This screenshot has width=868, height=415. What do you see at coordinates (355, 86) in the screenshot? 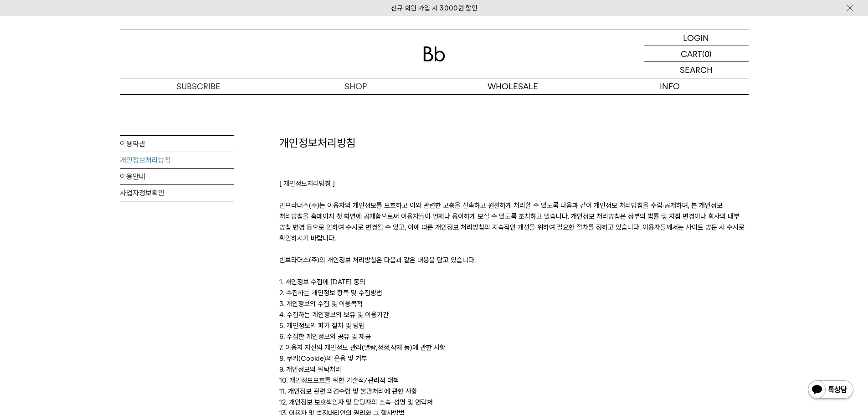
I see `p: SHOP` at bounding box center [355, 86].